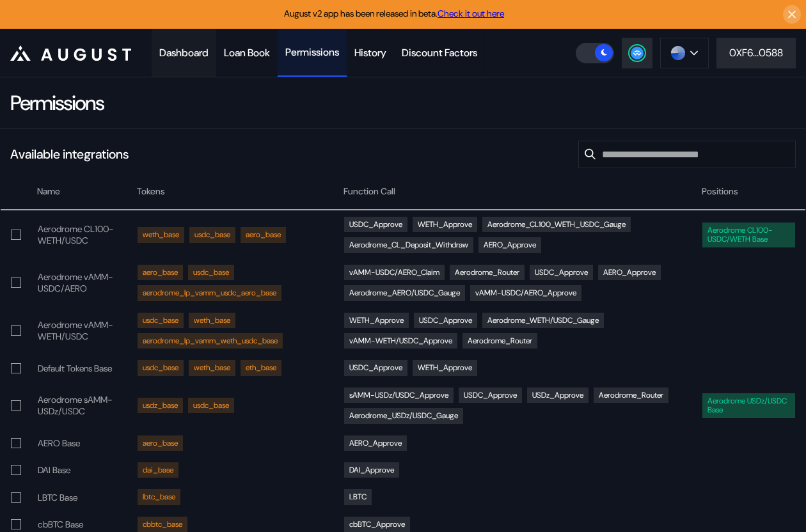 This screenshot has height=532, width=806. What do you see at coordinates (160, 405) in the screenshot?
I see `div: usdz_base` at bounding box center [160, 405].